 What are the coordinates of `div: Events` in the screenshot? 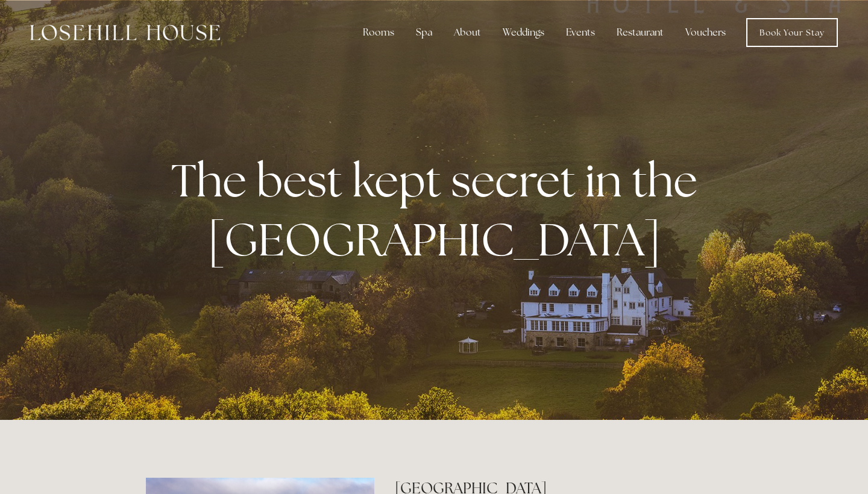 It's located at (580, 32).